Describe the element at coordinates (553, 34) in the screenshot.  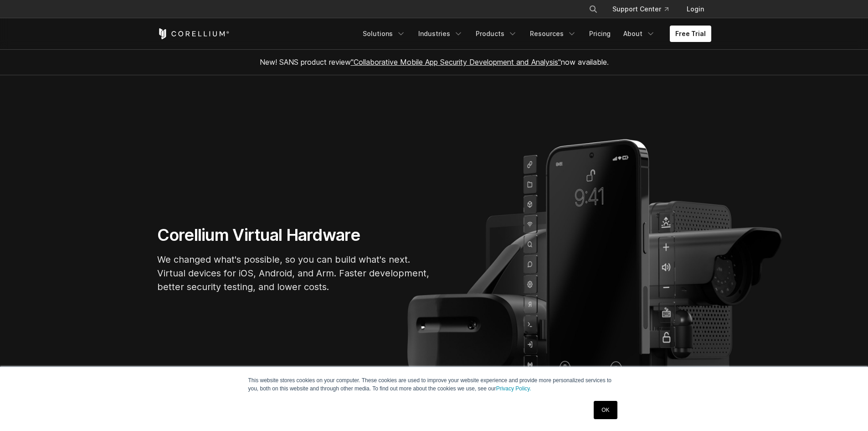
I see `a: Resources` at that location.